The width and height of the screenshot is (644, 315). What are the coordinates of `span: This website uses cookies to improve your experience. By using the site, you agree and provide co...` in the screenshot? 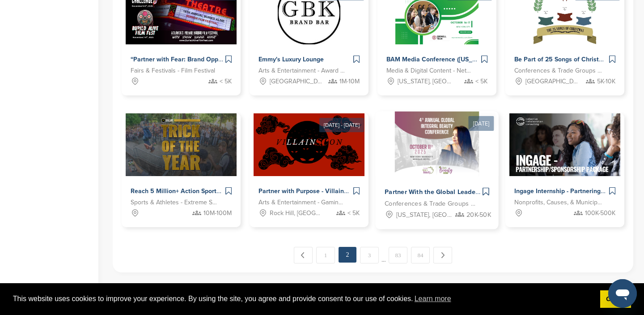 It's located at (303, 298).